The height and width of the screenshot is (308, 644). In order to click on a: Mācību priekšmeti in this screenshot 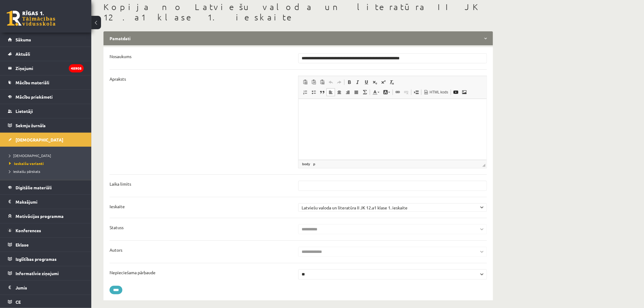, I will do `click(46, 97)`.